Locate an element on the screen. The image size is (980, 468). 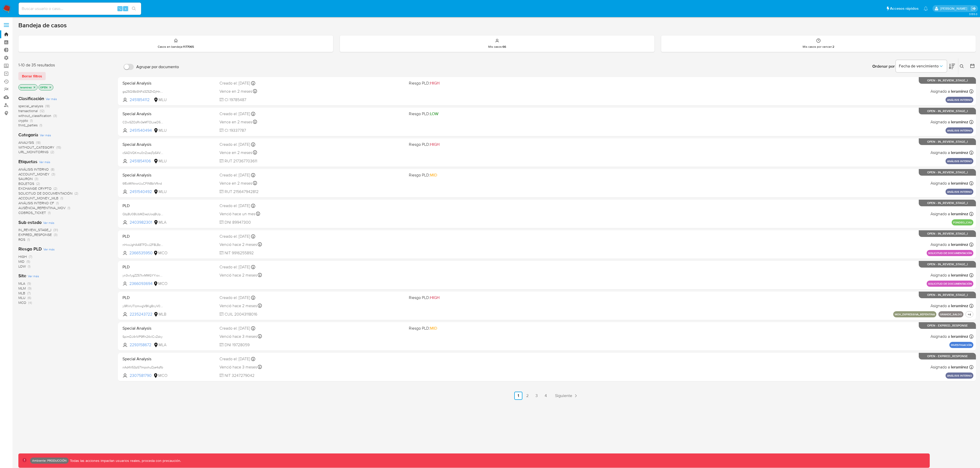
input: Buscar usuario o caso... is located at coordinates (80, 9).